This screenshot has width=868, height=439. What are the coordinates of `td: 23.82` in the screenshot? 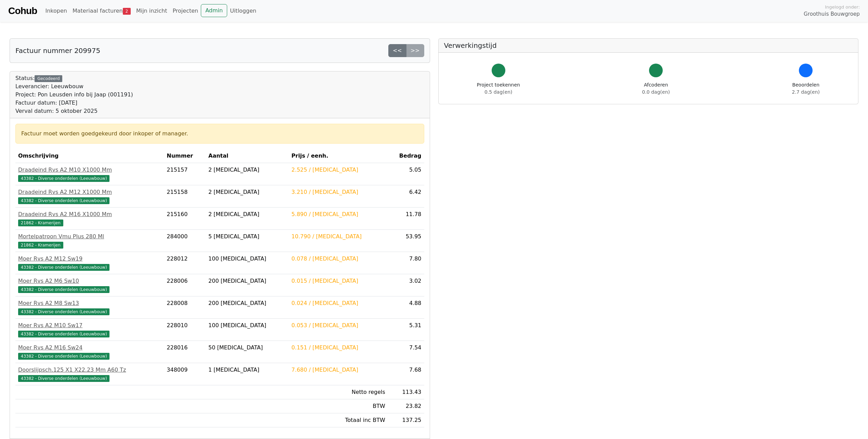 It's located at (406, 406).